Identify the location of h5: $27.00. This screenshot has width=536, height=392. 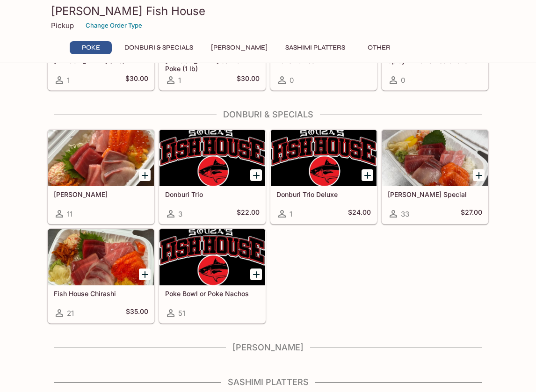
(471, 214).